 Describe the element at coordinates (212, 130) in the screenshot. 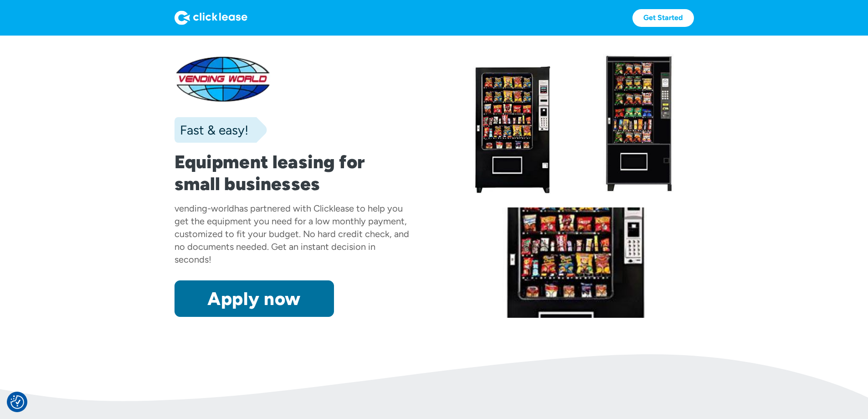

I see `div: Fast & easy!` at that location.